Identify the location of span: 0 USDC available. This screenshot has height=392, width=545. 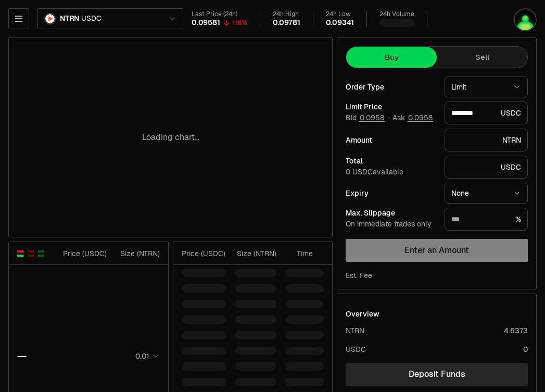
(374, 172).